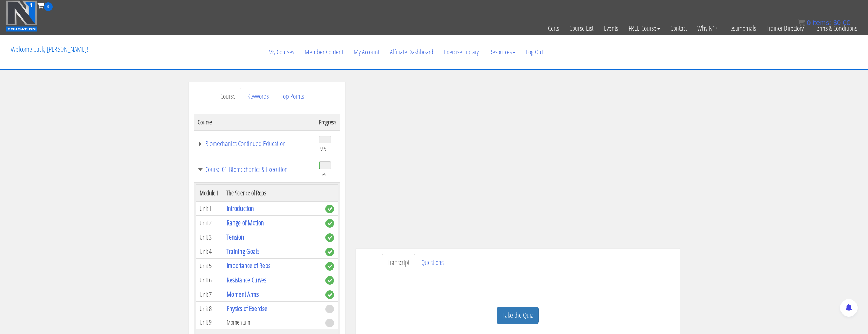 This screenshot has width=868, height=334. Describe the element at coordinates (235, 237) in the screenshot. I see `a: Tension` at that location.